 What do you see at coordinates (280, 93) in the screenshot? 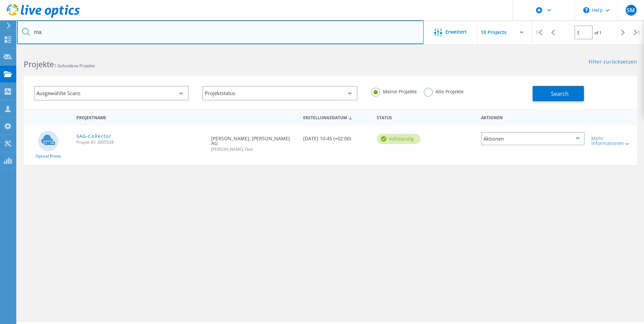
I see `div: Projektstatus` at bounding box center [280, 93].